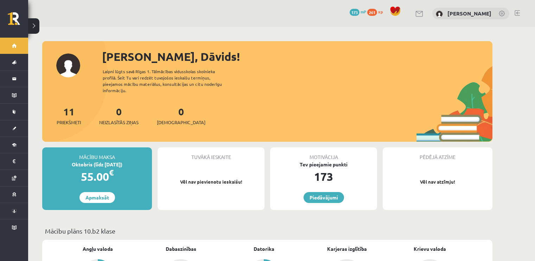  What do you see at coordinates (324, 177) in the screenshot?
I see `div: 173` at bounding box center [324, 177].